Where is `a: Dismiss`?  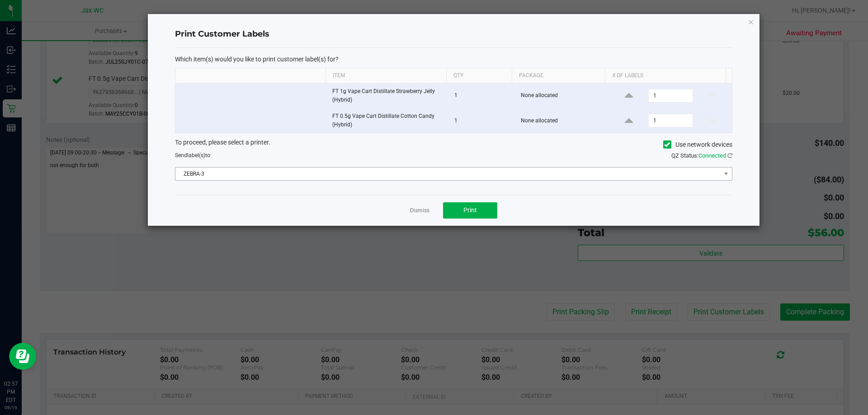 a: Dismiss is located at coordinates (419, 211).